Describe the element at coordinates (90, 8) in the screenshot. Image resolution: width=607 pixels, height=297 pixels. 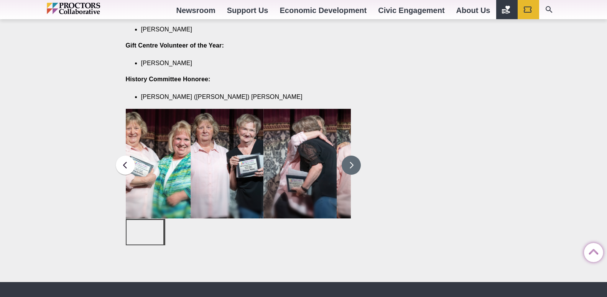
I see `img: Proctors logo` at that location.